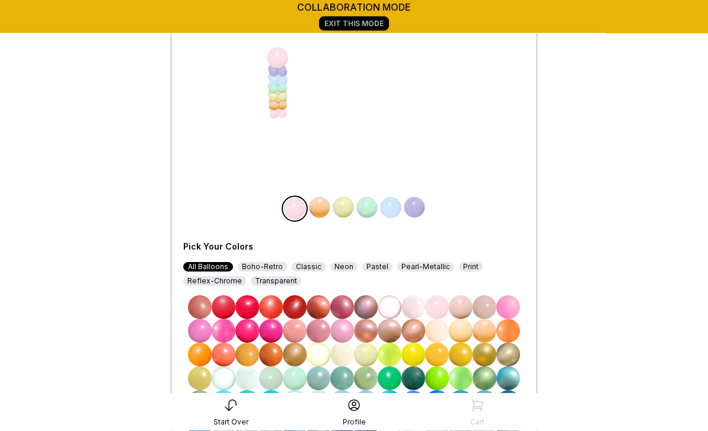 This screenshot has width=708, height=431. Describe the element at coordinates (231, 422) in the screenshot. I see `div: Start Over` at that location.